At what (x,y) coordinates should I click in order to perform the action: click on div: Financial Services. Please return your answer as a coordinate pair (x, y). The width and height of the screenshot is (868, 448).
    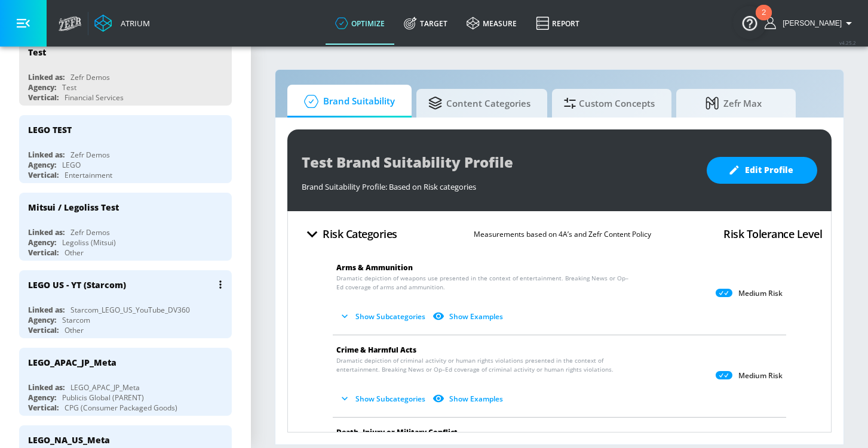
    Looking at the image, I should click on (93, 97).